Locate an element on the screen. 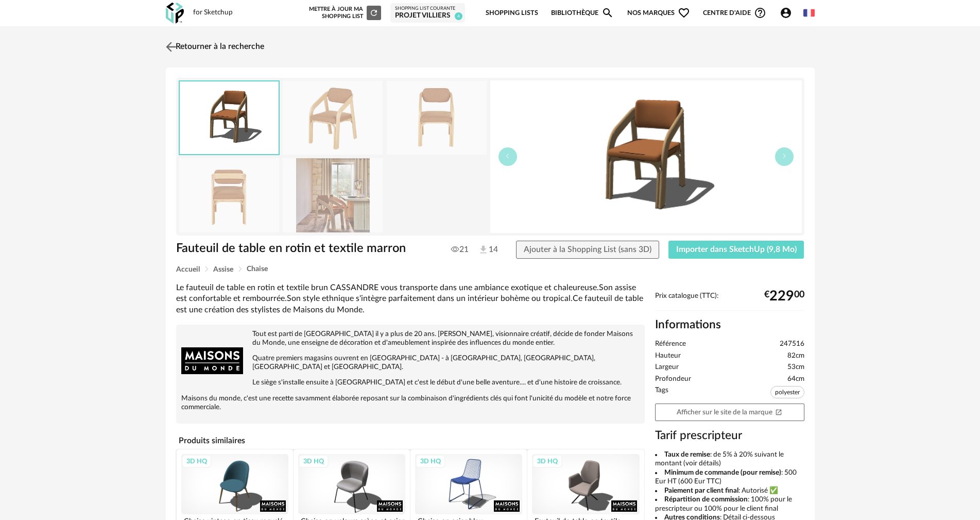 The width and height of the screenshot is (980, 520). a: BibliothèqueMagnify icon is located at coordinates (582, 13).